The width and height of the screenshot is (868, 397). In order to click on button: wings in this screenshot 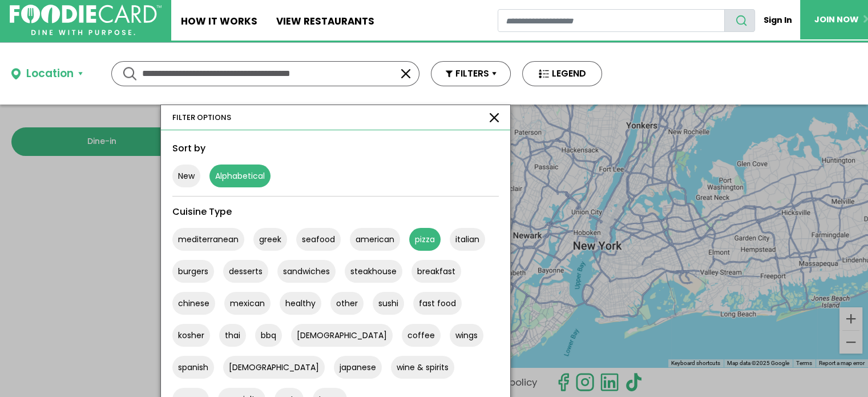, I will do `click(467, 335)`.